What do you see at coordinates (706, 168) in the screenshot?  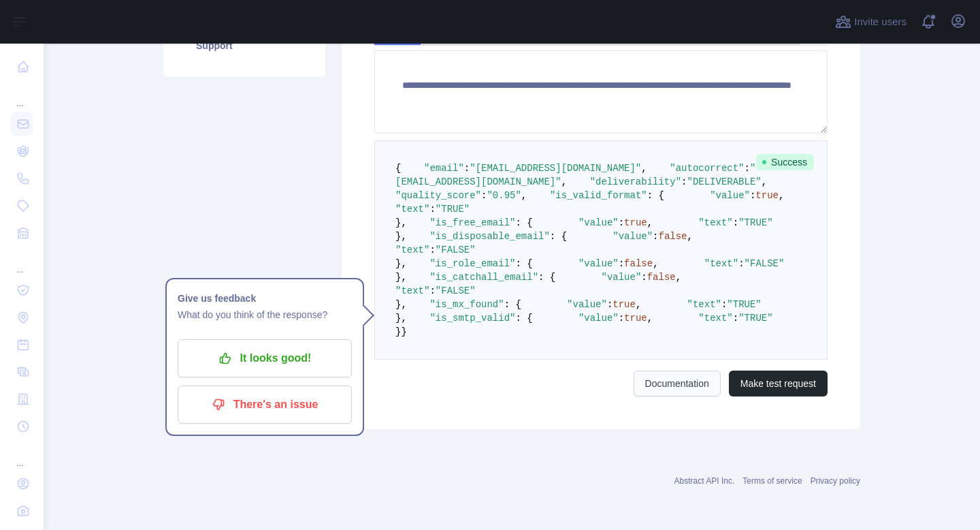 I see `span: "autocorrect"` at bounding box center [706, 168].